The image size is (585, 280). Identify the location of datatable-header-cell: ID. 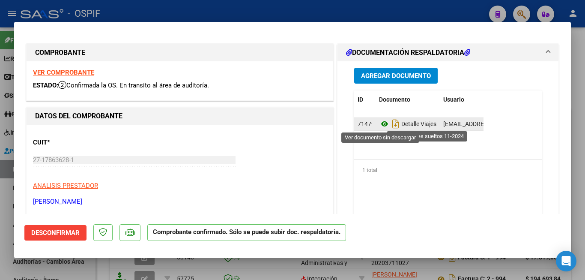
(365, 99).